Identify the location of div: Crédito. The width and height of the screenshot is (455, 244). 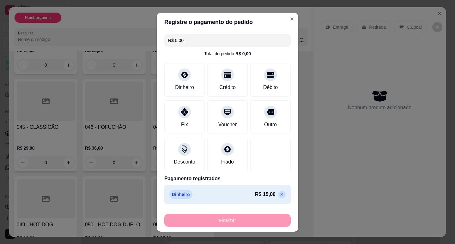
(227, 88).